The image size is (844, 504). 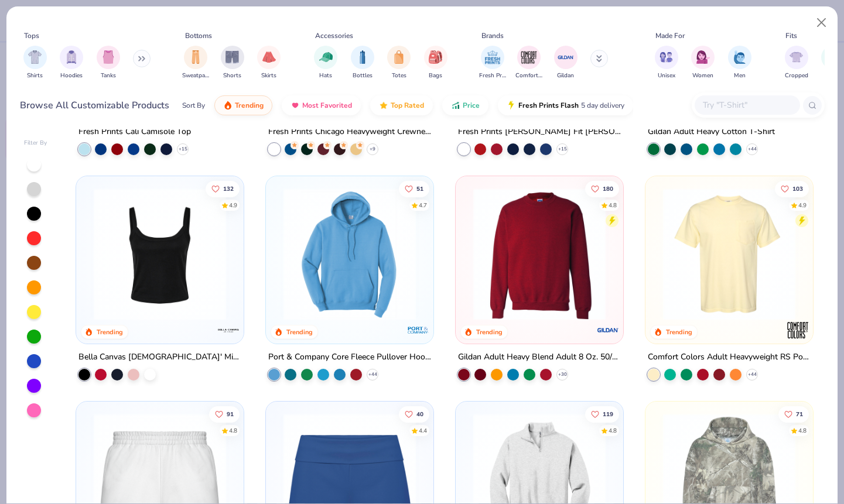 What do you see at coordinates (269, 63) in the screenshot?
I see `div: filter for Skirts` at bounding box center [269, 63].